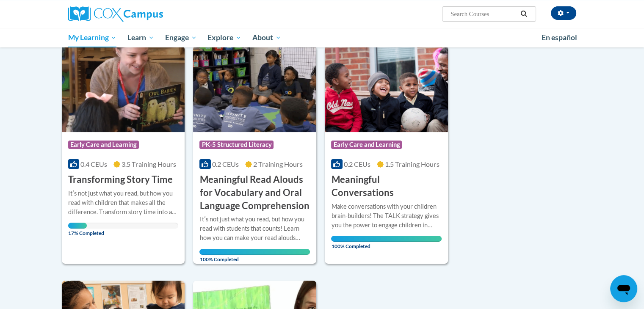 The height and width of the screenshot is (309, 644). Describe the element at coordinates (123, 203) in the screenshot. I see `div: Itʹs not just what you read, but how you read with children that makes all the difference. Transf...` at that location.